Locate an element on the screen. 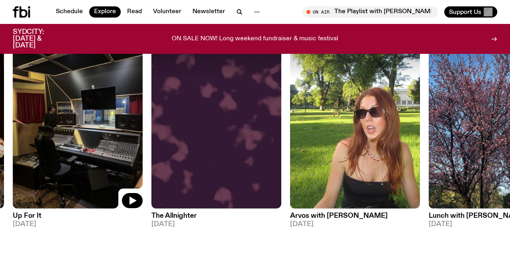 The image size is (510, 270). p: ON SALE NOW! Long weekend fundraiser & music festival is located at coordinates (255, 39).